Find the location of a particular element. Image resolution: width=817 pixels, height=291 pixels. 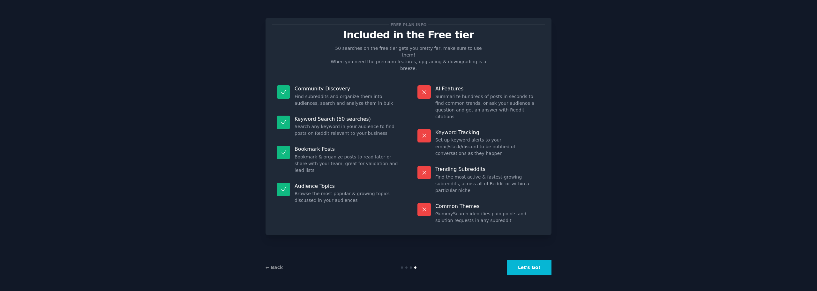

span: Free plan info is located at coordinates (408, 25).